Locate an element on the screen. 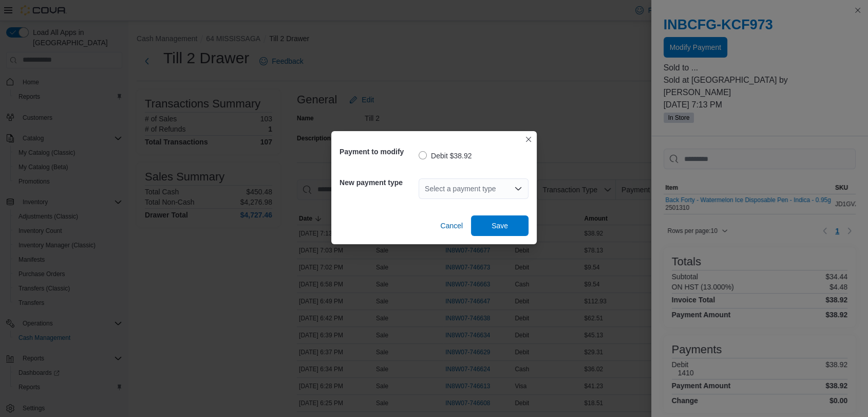 The image size is (868, 417). label: Debit $38.92 is located at coordinates (445, 155).